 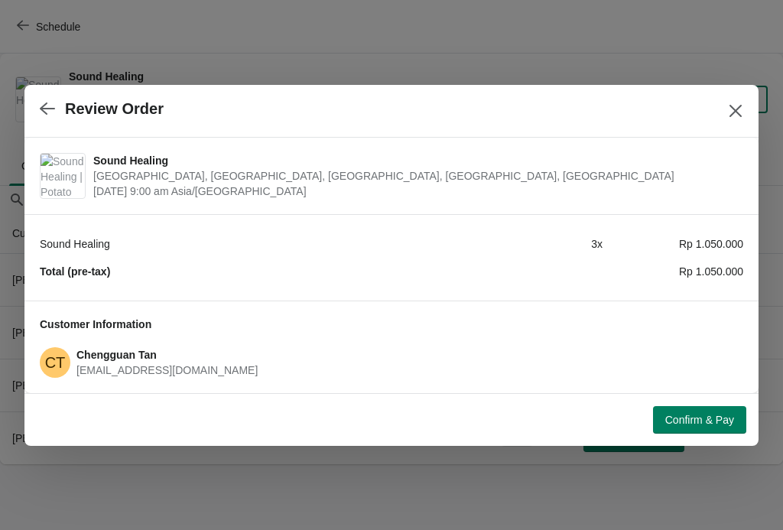 What do you see at coordinates (116, 355) in the screenshot?
I see `span: Chengguan Tan` at bounding box center [116, 355].